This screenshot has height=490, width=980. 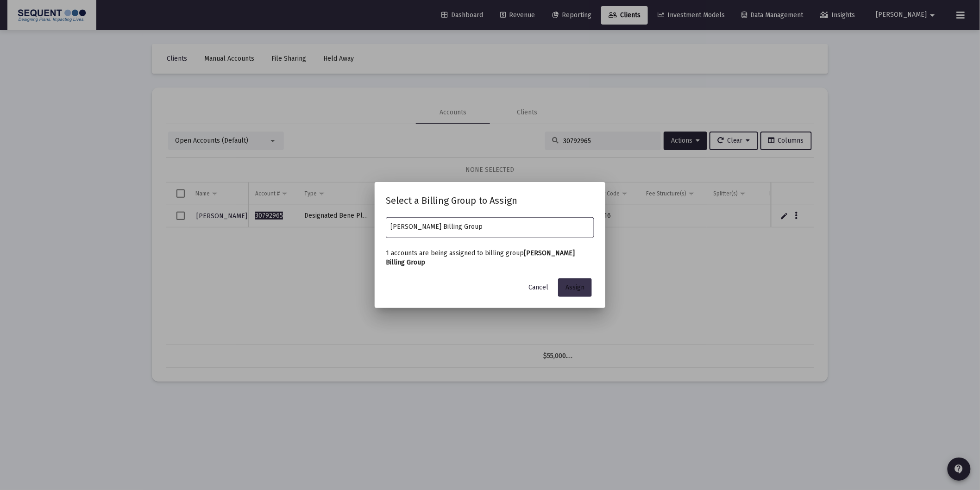 I want to click on span: Cancel, so click(x=539, y=287).